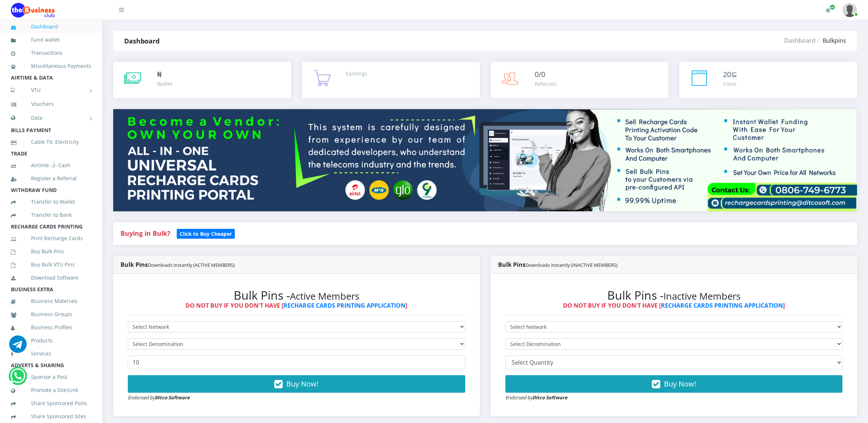 Image resolution: width=868 pixels, height=423 pixels. What do you see at coordinates (485, 160) in the screenshot?
I see `img: multitenant_rcp.png` at bounding box center [485, 160].